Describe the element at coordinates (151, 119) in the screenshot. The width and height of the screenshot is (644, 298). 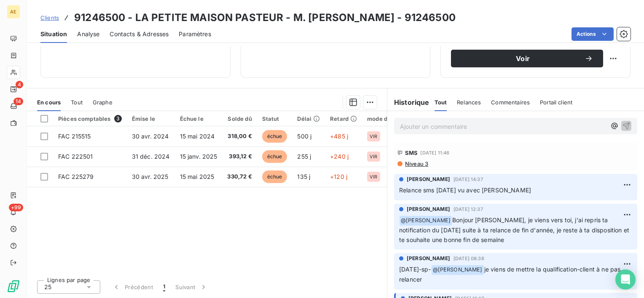
I see `div: Émise le` at that location.